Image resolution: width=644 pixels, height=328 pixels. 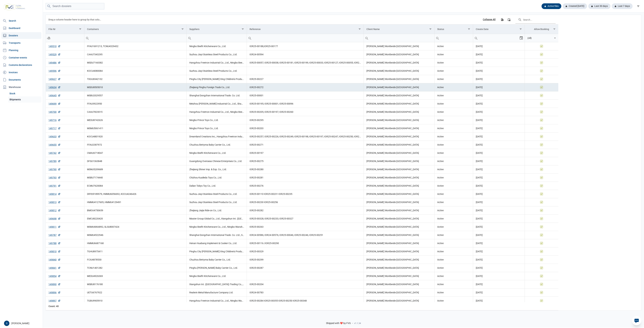 I want to click on td: Column Containers, so click(x=135, y=29).